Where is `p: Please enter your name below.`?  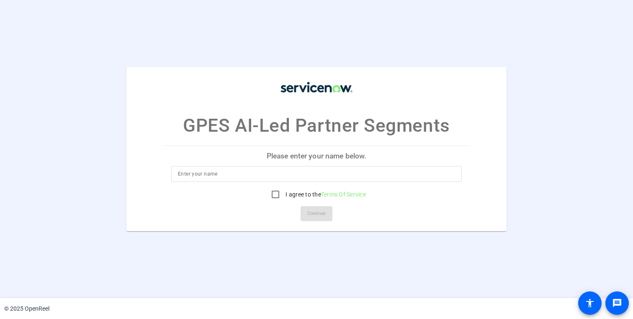
p: Please enter your name below. is located at coordinates (316, 156).